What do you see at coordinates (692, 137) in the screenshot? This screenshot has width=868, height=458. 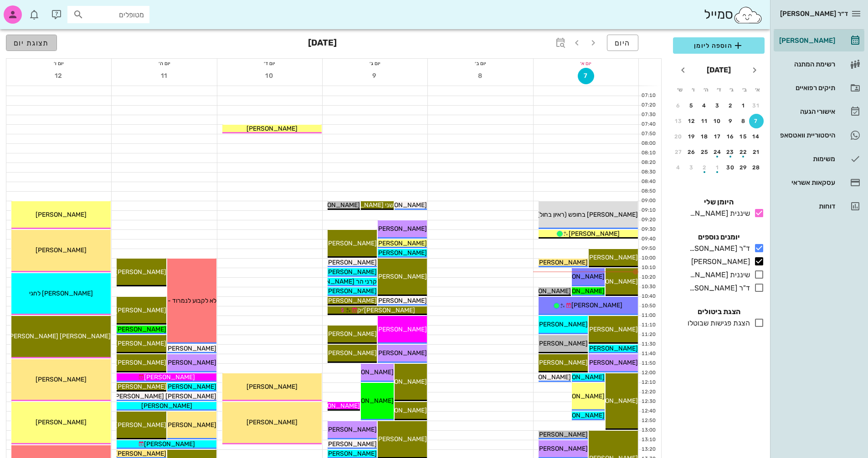 I see `button: 19` at bounding box center [692, 137].